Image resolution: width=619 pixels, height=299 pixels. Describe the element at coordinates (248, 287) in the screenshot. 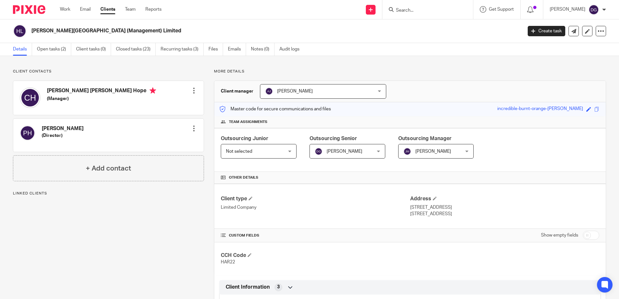

I see `span: Client Information` at that location.